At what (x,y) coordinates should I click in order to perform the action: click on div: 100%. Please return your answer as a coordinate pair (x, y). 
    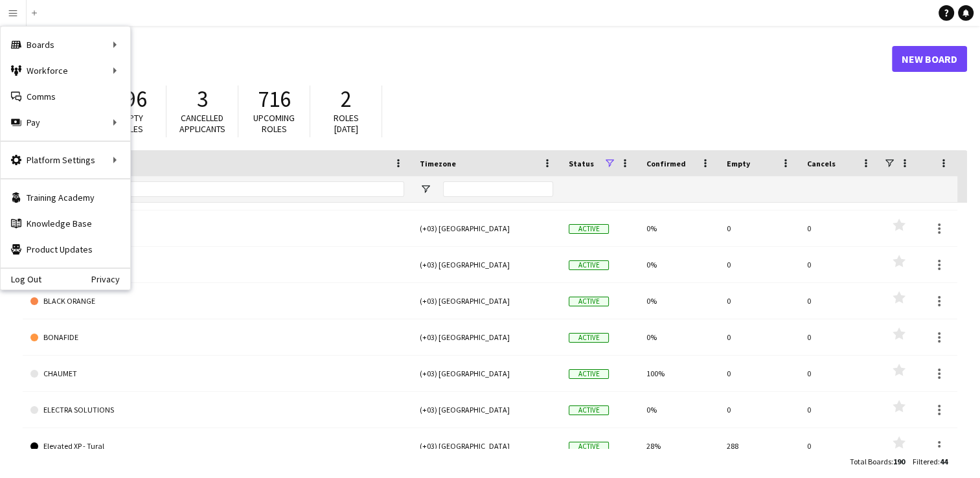
    Looking at the image, I should click on (679, 373).